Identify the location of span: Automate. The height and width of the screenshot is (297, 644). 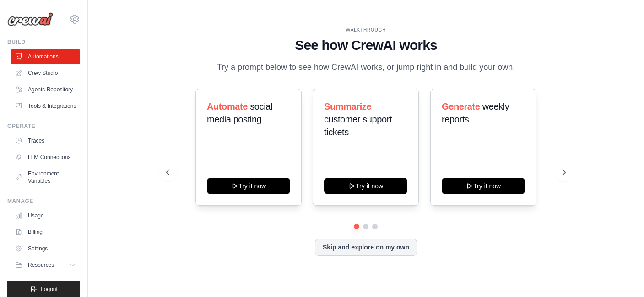
(227, 107).